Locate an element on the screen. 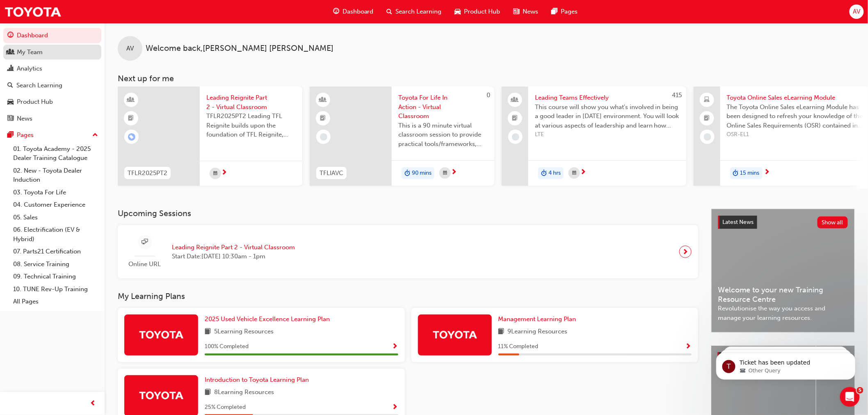 Image resolution: width=868 pixels, height=415 pixels. div: Profile image for Trak is located at coordinates (25, 31).